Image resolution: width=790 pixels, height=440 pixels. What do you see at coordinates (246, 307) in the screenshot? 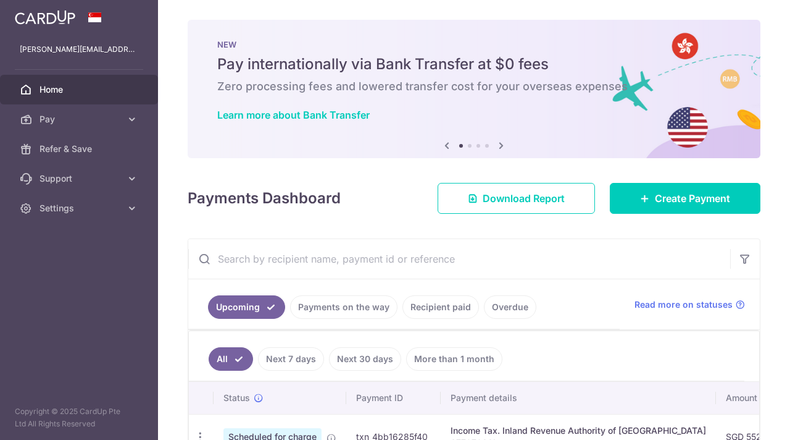
I see `a: Upcoming` at bounding box center [246, 307].